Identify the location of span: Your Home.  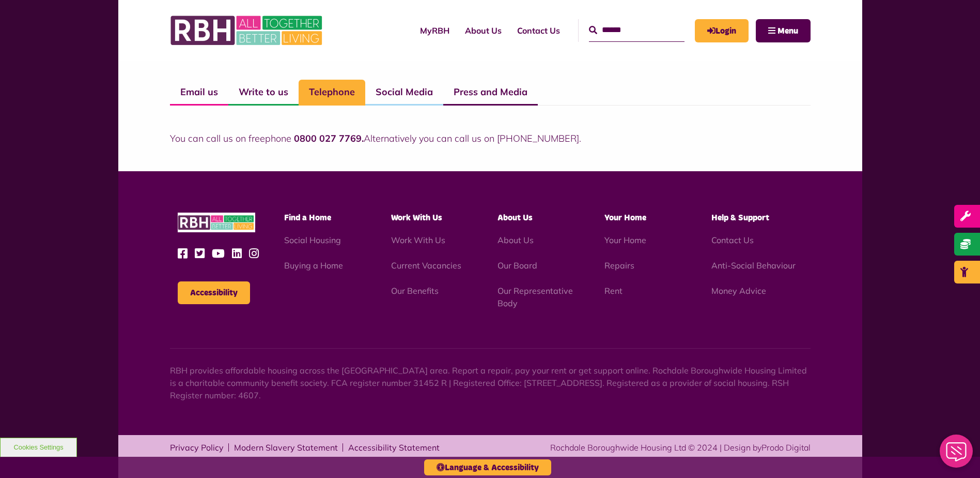
(625, 218).